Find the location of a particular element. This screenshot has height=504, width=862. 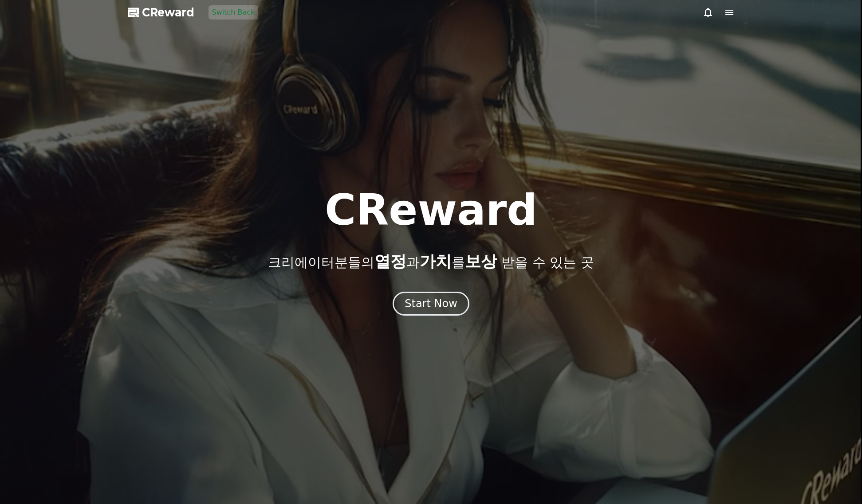

a: Start Now is located at coordinates (431, 305).